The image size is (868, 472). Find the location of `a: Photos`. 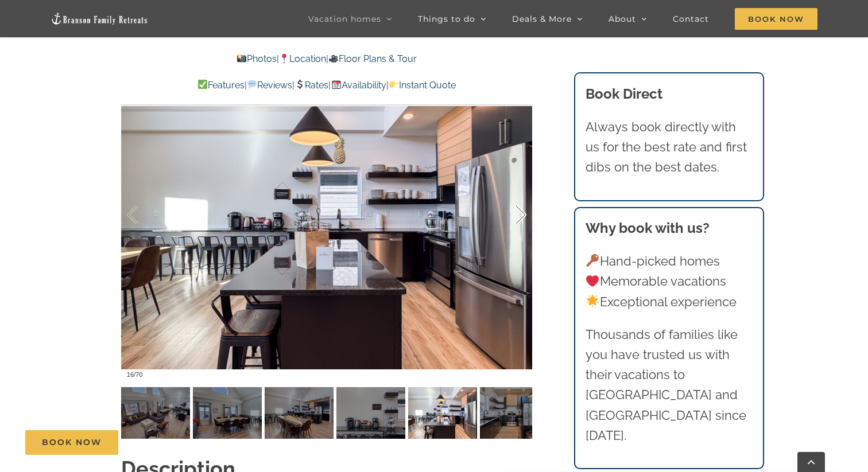

a: Photos is located at coordinates (256, 58).